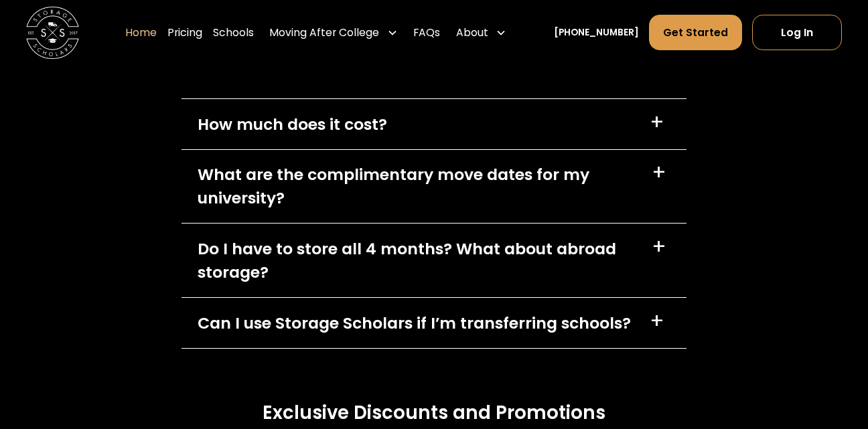 This screenshot has height=429, width=868. What do you see at coordinates (233, 33) in the screenshot?
I see `a: Schools` at bounding box center [233, 33].